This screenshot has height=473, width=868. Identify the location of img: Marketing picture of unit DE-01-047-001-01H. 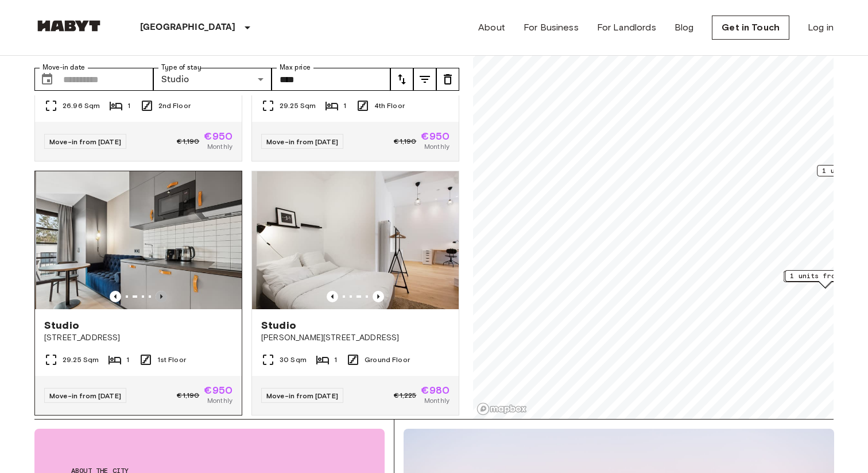
(355, 240).